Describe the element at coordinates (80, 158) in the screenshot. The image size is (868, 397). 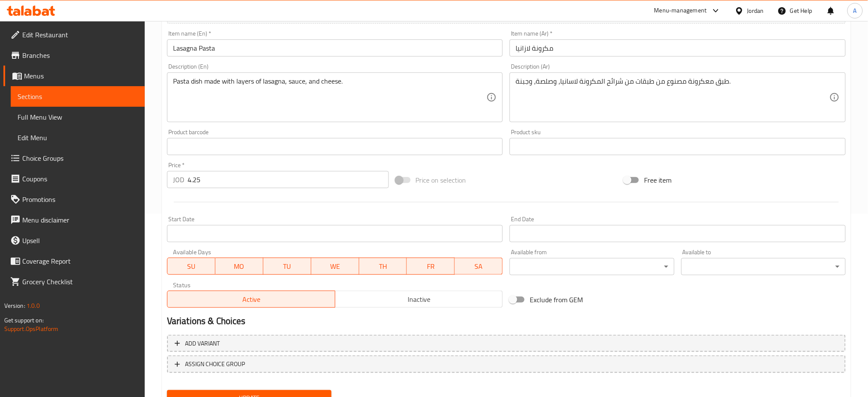
I see `span: Choice Groups` at that location.